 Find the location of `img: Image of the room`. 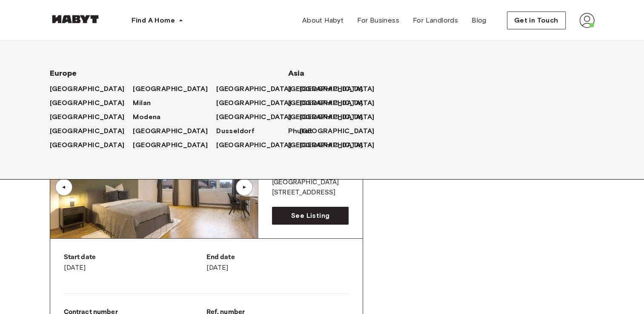

img: Image of the room is located at coordinates (154, 187).